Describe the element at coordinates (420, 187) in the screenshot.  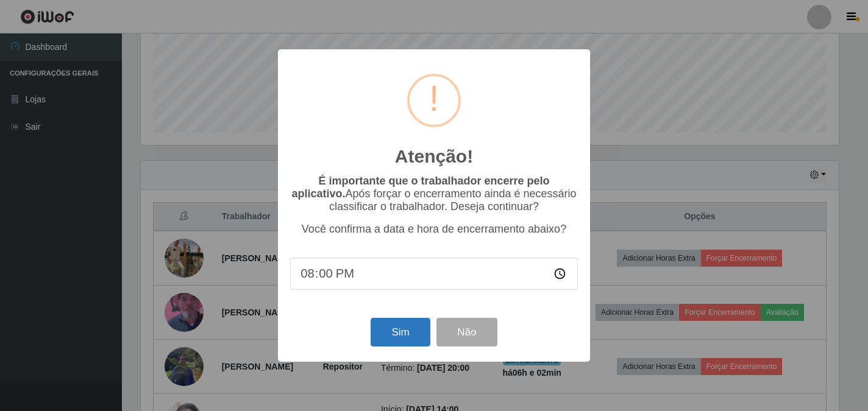
I see `b: É importante que o trabalhador encerre pelo aplicativo.` at that location.